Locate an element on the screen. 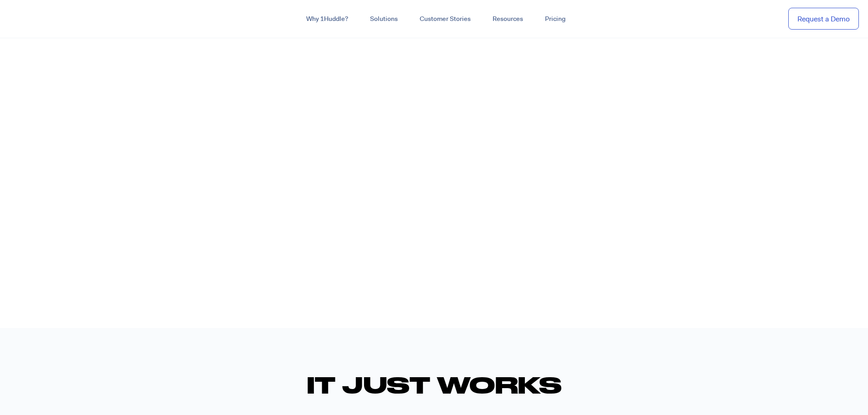  a: Pricing is located at coordinates (555, 19).